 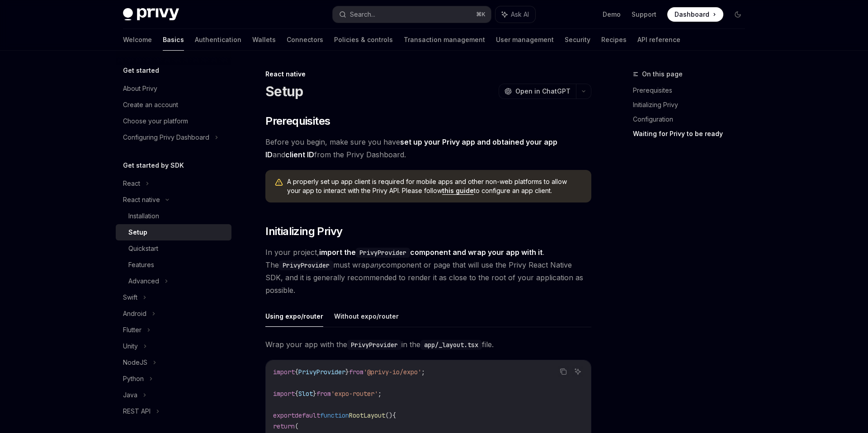 What do you see at coordinates (612, 14) in the screenshot?
I see `a: Demo` at bounding box center [612, 14].